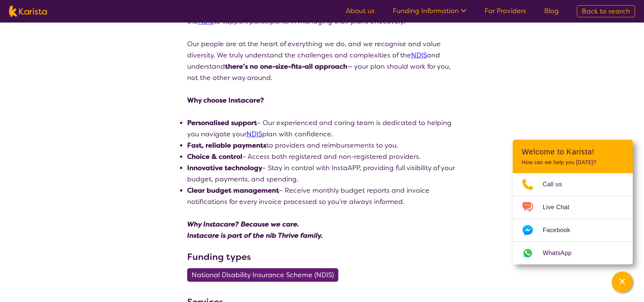  What do you see at coordinates (505, 11) in the screenshot?
I see `a: For Providers` at bounding box center [505, 11].